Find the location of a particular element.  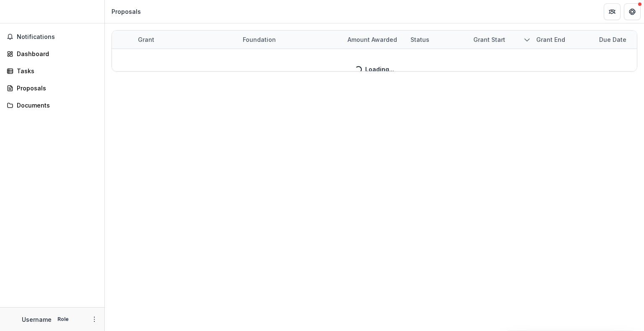

p: Username is located at coordinates (37, 319).